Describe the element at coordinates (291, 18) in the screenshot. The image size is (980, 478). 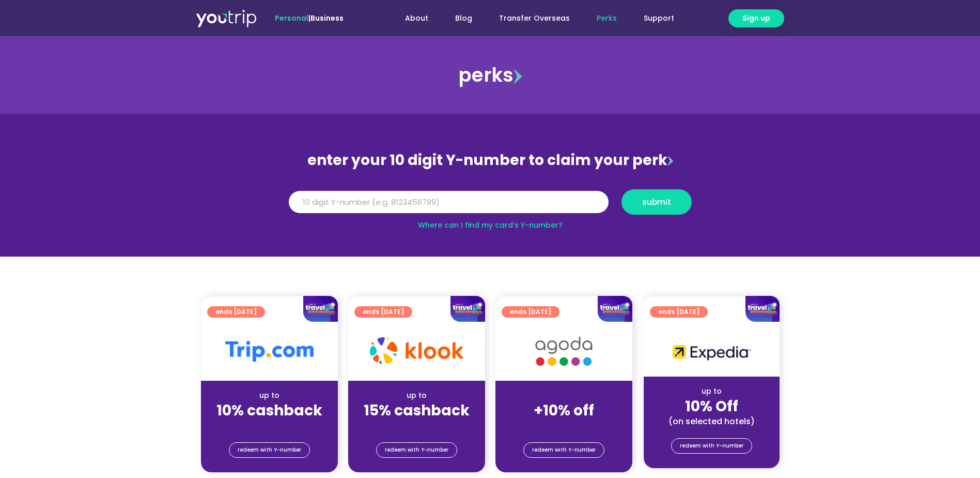
I see `span: Personal` at that location.